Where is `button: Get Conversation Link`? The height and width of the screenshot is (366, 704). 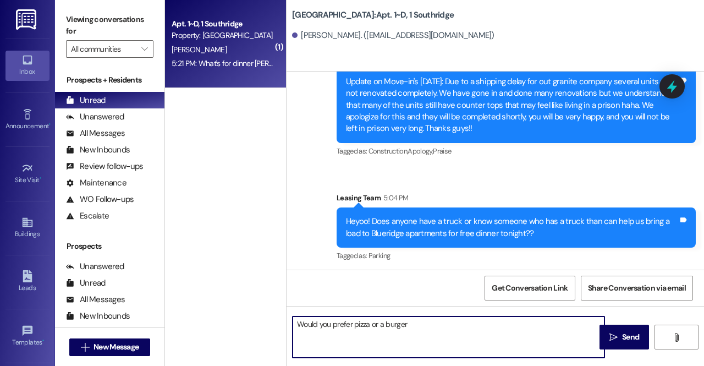
button: Get Conversation Link is located at coordinates (530, 288).